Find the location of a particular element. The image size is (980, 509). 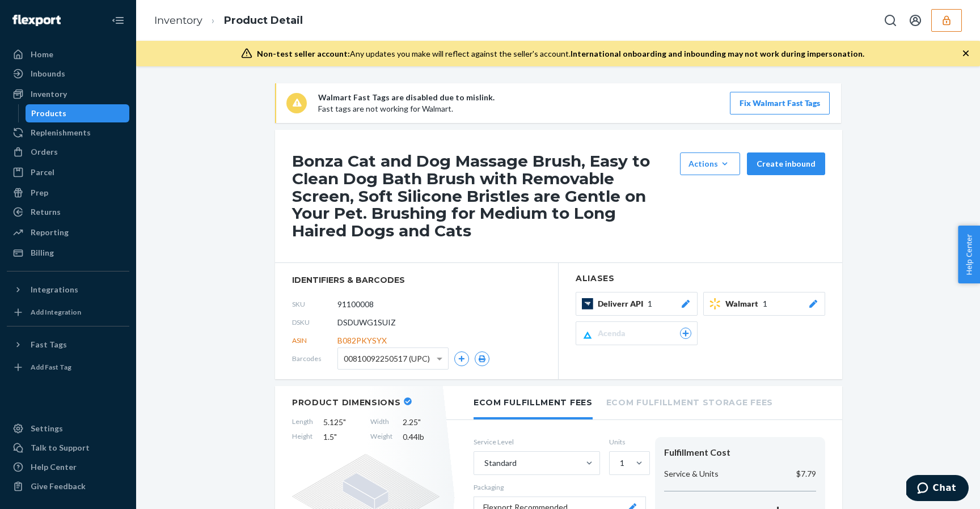

p: Walmart Fast Tags are disabled due to mislink. is located at coordinates (406, 97).